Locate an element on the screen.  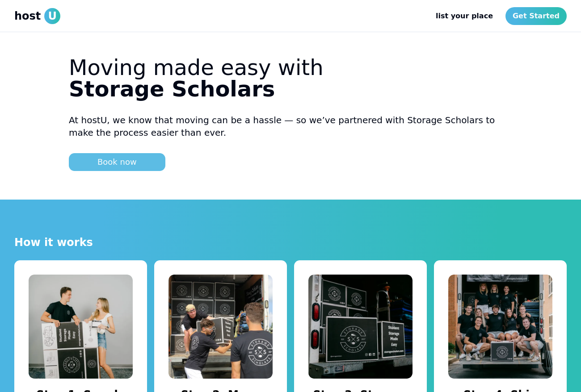
a: list your place is located at coordinates (464, 16).